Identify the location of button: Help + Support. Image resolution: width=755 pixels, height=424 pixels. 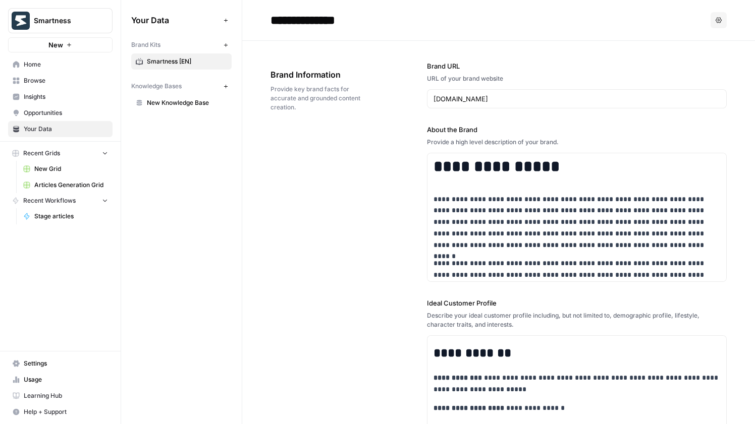
(60, 412).